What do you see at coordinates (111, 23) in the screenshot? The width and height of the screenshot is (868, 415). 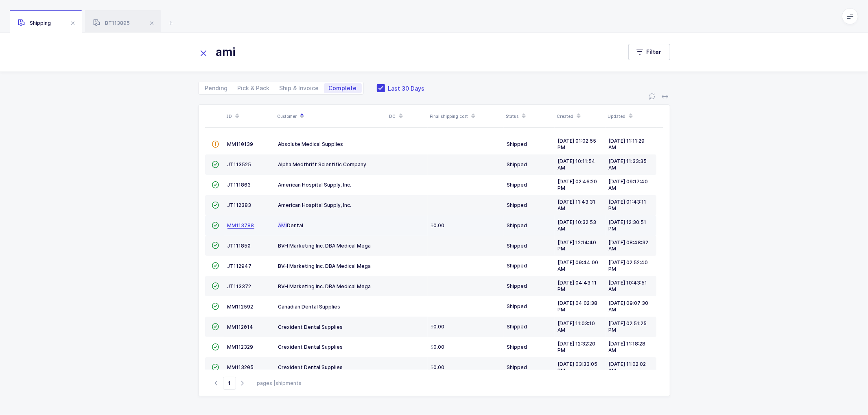 I see `span: BT113805` at bounding box center [111, 23].